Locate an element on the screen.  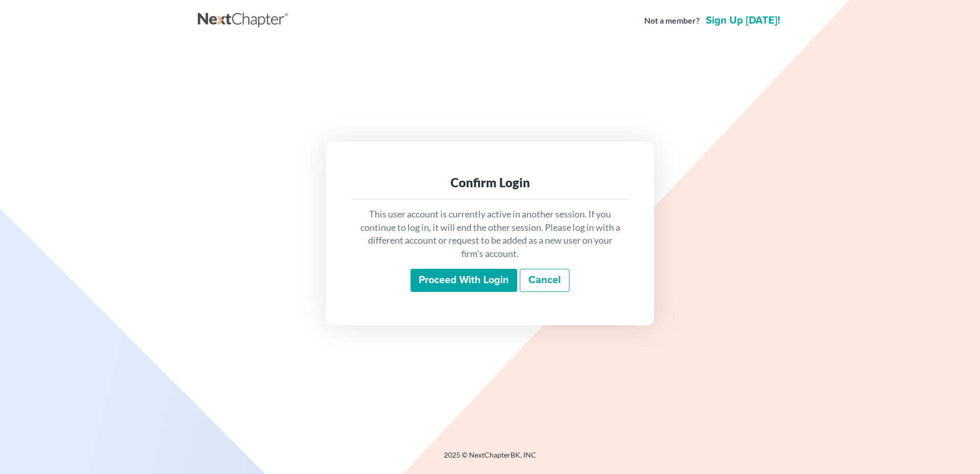
div: 2025 © NextChapterBK, INC is located at coordinates (490, 459).